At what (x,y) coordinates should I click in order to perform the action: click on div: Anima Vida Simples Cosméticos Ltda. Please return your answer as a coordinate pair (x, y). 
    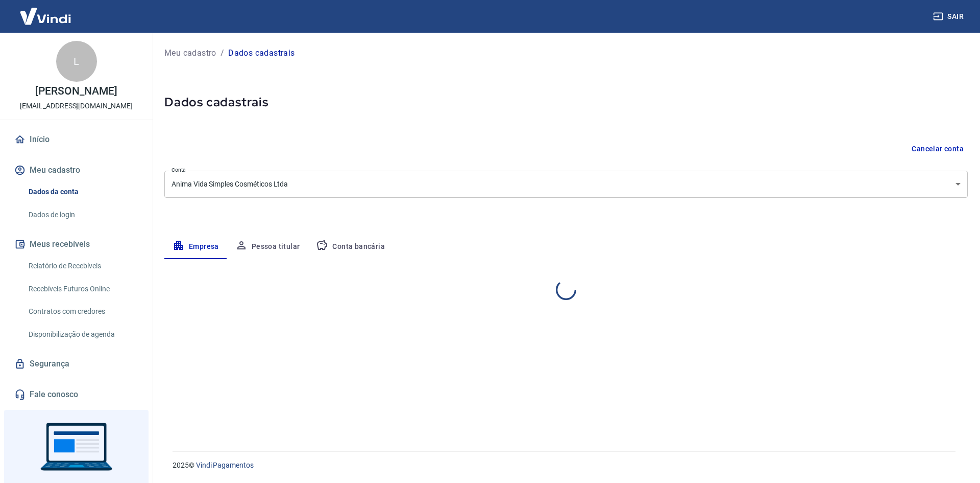
    Looking at the image, I should click on (567, 184).